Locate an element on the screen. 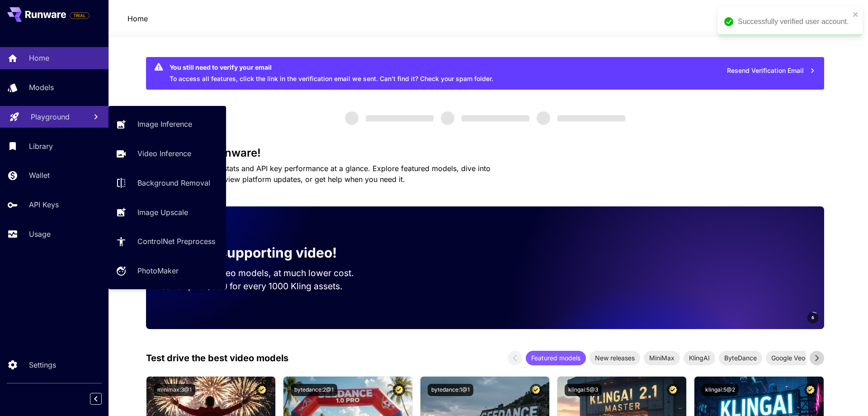 This screenshot has height=416, width=868. button: Resend Verification Email is located at coordinates (771, 70).